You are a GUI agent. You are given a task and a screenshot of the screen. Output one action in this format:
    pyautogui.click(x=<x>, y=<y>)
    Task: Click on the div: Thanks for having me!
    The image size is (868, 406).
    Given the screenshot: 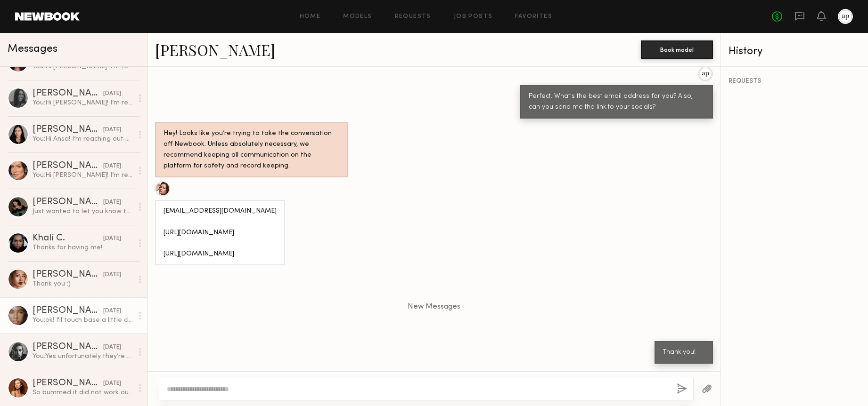 What is the action you would take?
    pyautogui.click(x=83, y=248)
    